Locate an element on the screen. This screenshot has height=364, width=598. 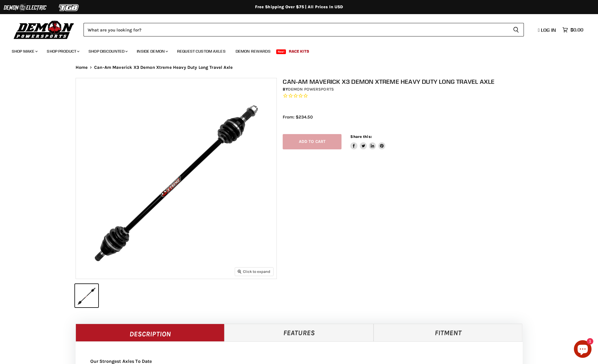
aside: Share this: is located at coordinates (367, 141).